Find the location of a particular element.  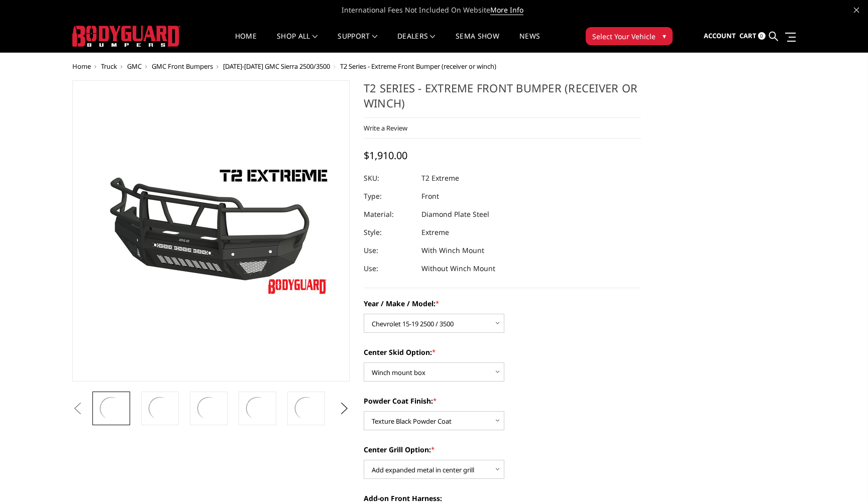

span: T2 Series - Extreme Front Bumper (receiver or winch) is located at coordinates (418, 66).